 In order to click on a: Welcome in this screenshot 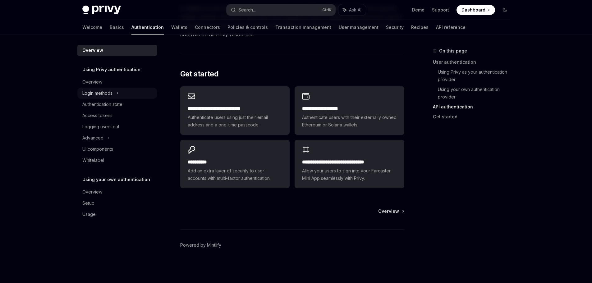, I will do `click(92, 27)`.